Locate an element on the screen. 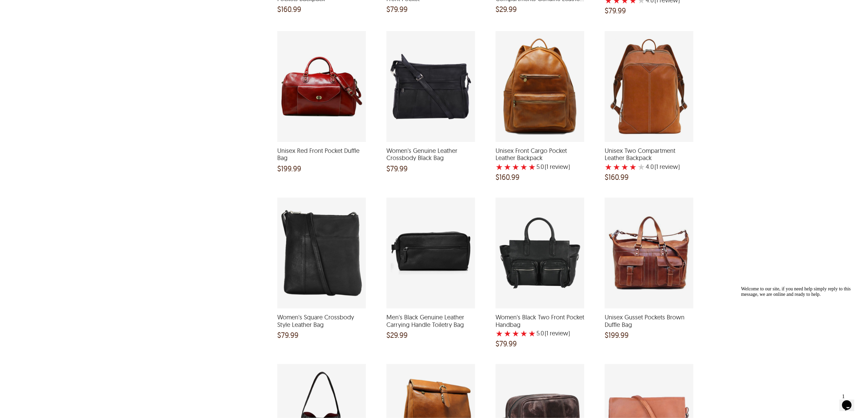 The width and height of the screenshot is (868, 418). span: 1 is located at coordinates (4, 5).